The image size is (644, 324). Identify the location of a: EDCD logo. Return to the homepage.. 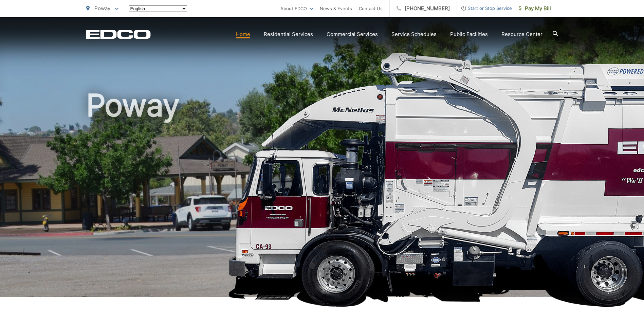
(119, 34).